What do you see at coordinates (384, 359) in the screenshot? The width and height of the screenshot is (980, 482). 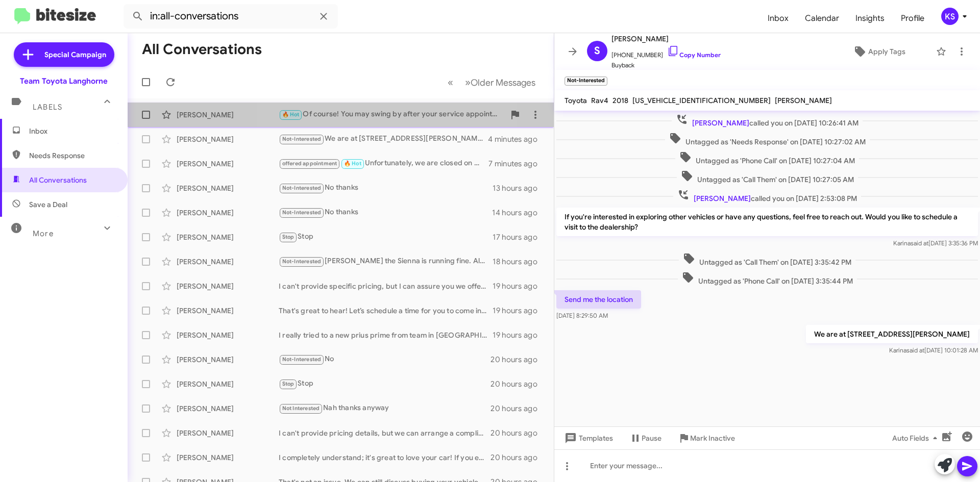 I see `div: No` at bounding box center [384, 359].